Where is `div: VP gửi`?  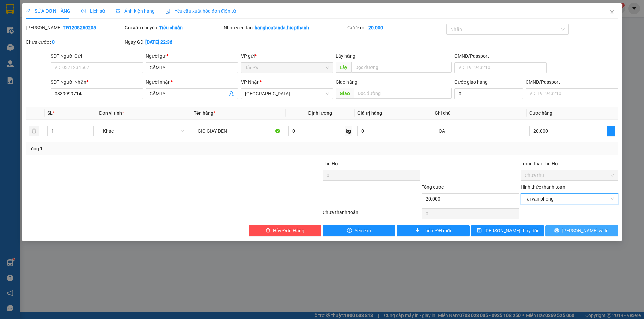
div: VP gửi is located at coordinates (287, 56).